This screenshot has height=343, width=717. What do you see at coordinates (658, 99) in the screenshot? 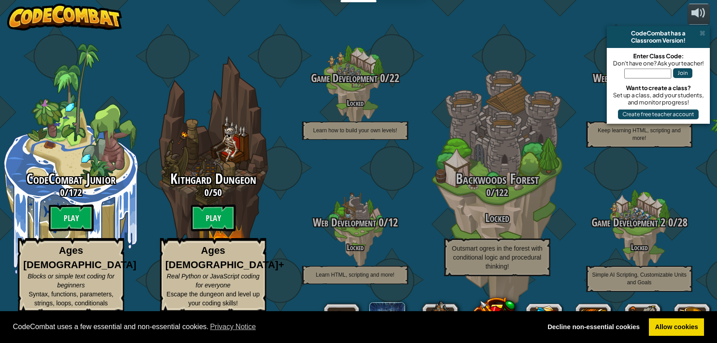
I see `div: Set up a class, add your students, and monitor progress!` at bounding box center [658, 99].